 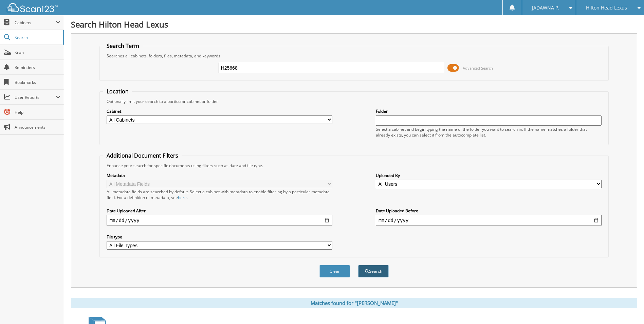 What do you see at coordinates (182, 197) in the screenshot?
I see `a: here` at bounding box center [182, 197].